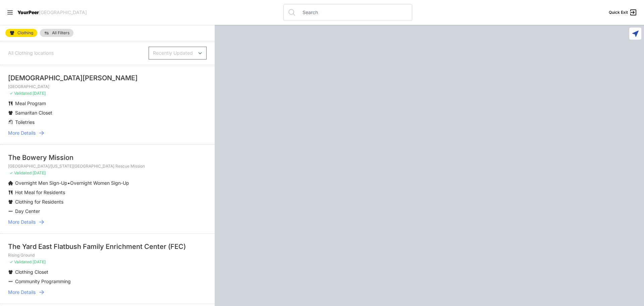 Image resolution: width=644 pixels, height=306 pixels. Describe the element at coordinates (31, 53) in the screenshot. I see `span: All Clothing locations` at that location.